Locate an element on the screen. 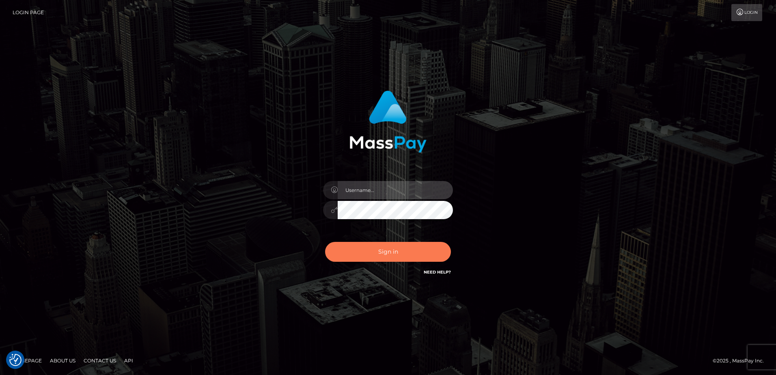 The height and width of the screenshot is (375, 776). button: Sign in is located at coordinates (388, 252).